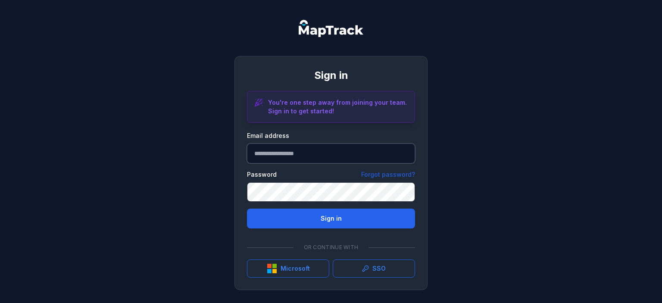  I want to click on h1: Sign in, so click(331, 75).